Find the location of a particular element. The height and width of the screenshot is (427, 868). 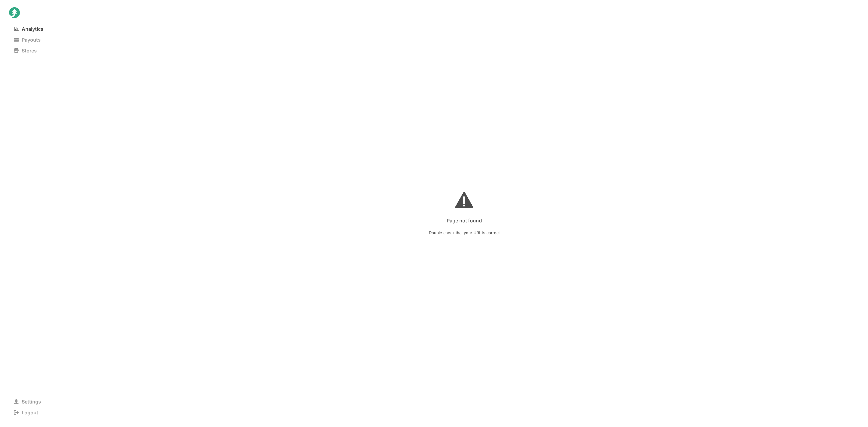

span: Settings is located at coordinates (27, 402).